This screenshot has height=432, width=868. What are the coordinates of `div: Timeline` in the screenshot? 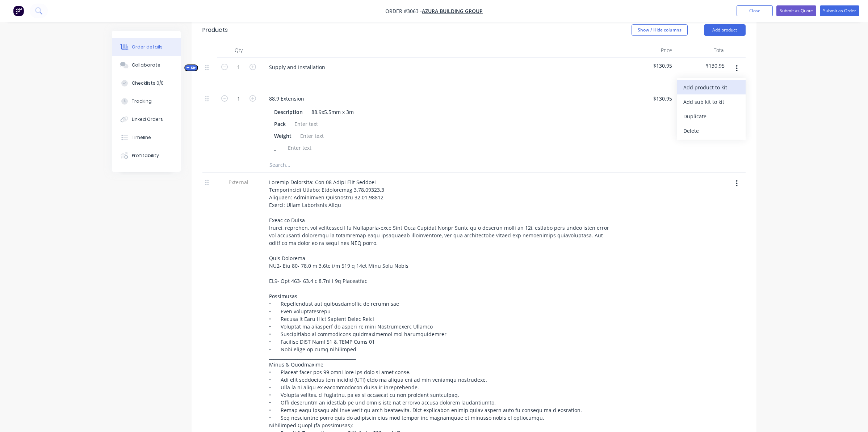 It's located at (141, 138).